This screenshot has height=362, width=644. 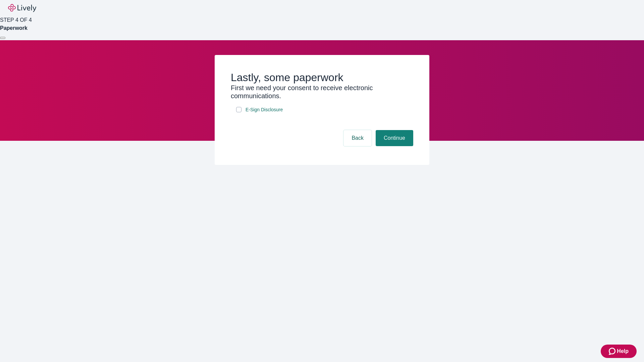 I want to click on a: e-sign disclosure document, so click(x=264, y=110).